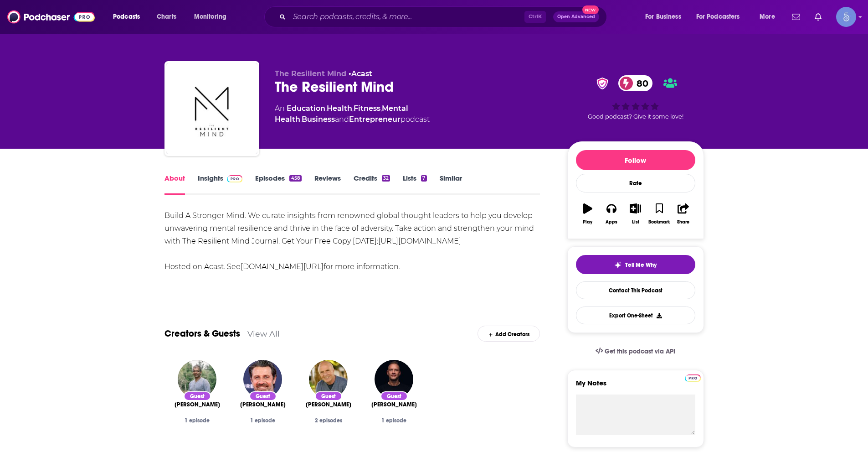 The image size is (868, 452). What do you see at coordinates (660, 214) in the screenshot?
I see `button: Bookmark` at bounding box center [660, 214].